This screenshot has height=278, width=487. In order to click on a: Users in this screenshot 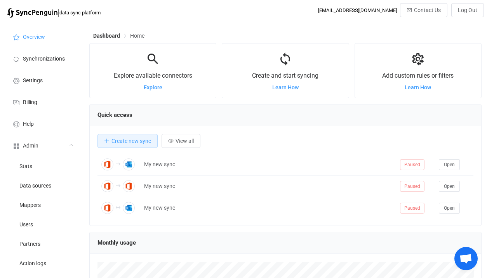, I will do `click(43, 224)`.